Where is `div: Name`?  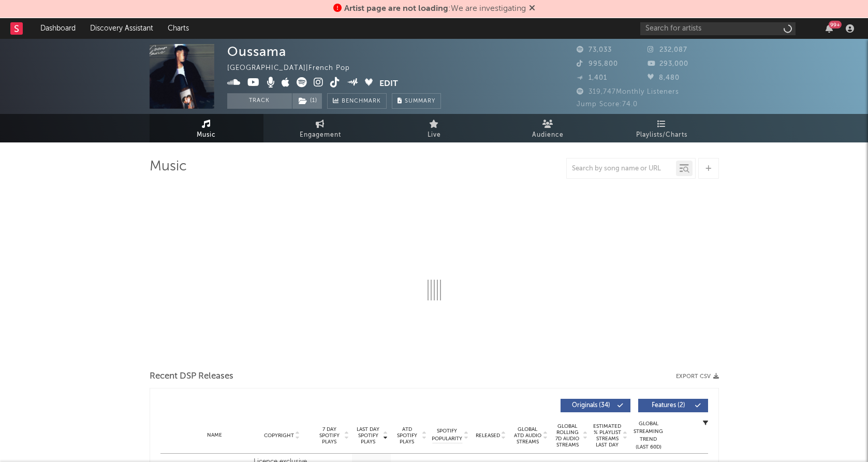
div: Name is located at coordinates (215, 435).